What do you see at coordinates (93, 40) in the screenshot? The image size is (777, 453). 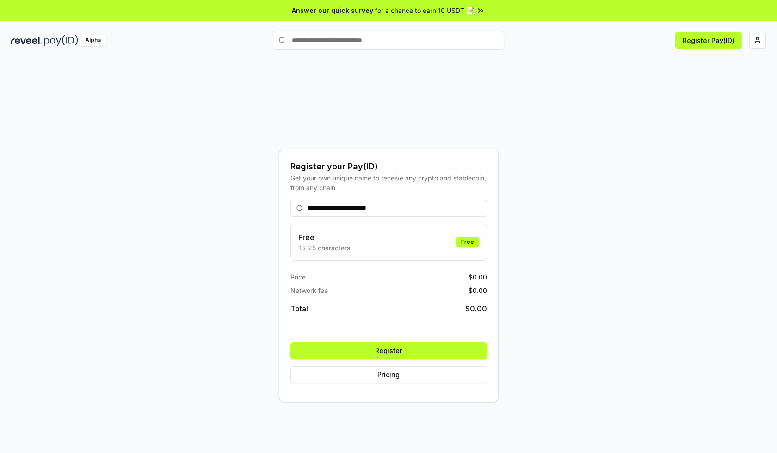 I see `div: Alpha` at bounding box center [93, 40].